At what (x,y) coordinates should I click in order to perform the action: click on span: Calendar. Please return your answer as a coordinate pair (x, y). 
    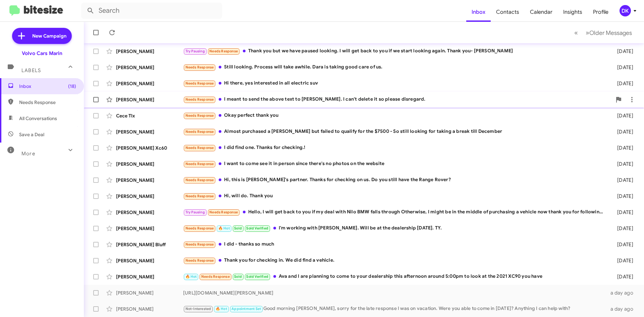
    Looking at the image, I should click on (541, 12).